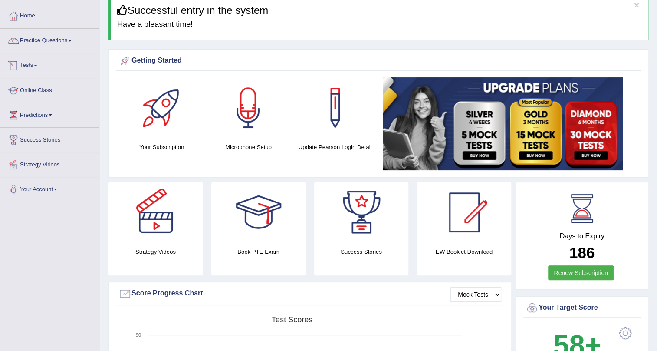 This screenshot has width=657, height=351. What do you see at coordinates (581, 273) in the screenshot?
I see `a: Renew Subscription` at bounding box center [581, 273].